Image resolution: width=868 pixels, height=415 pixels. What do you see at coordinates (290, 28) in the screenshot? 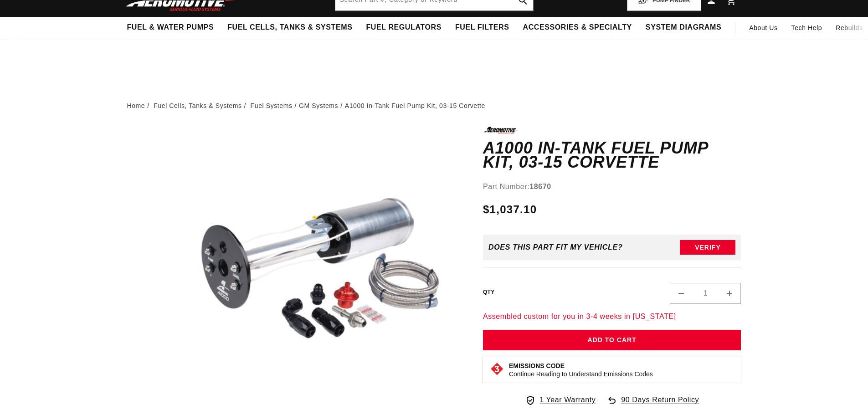
I see `summary: Fuel Cells, Tanks & Systems` at bounding box center [290, 28].